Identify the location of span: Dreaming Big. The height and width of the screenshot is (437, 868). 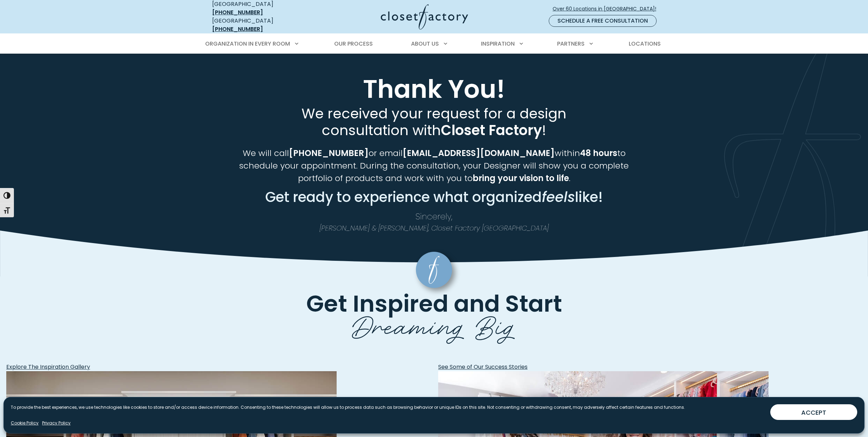
(434, 324).